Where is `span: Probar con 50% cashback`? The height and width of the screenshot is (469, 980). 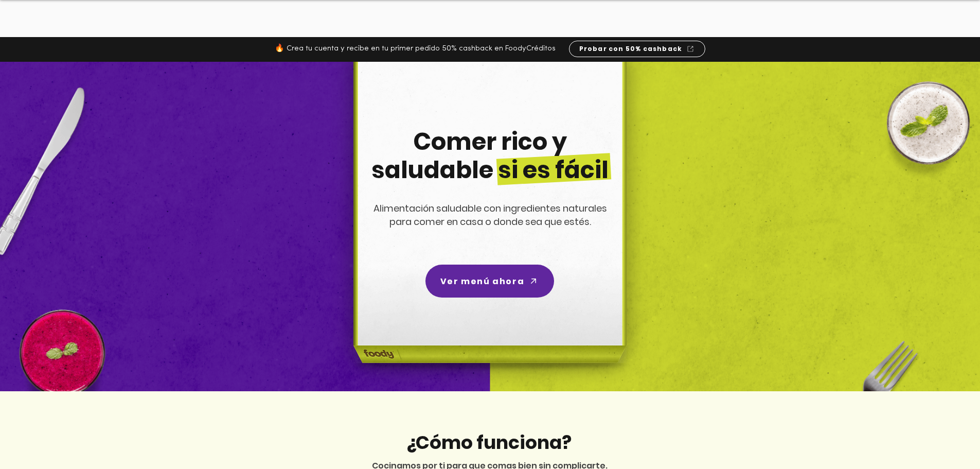
span: Probar con 50% cashback is located at coordinates (631, 49).